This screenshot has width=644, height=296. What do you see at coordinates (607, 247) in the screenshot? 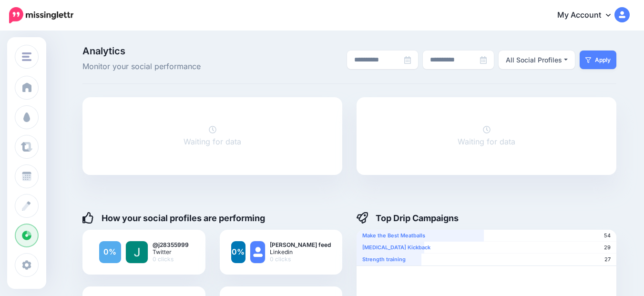
I see `span: 29` at bounding box center [607, 247].